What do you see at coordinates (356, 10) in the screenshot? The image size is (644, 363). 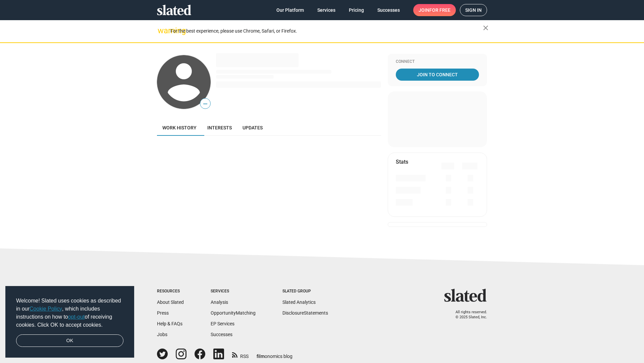 I see `span: Pricing` at bounding box center [356, 10].